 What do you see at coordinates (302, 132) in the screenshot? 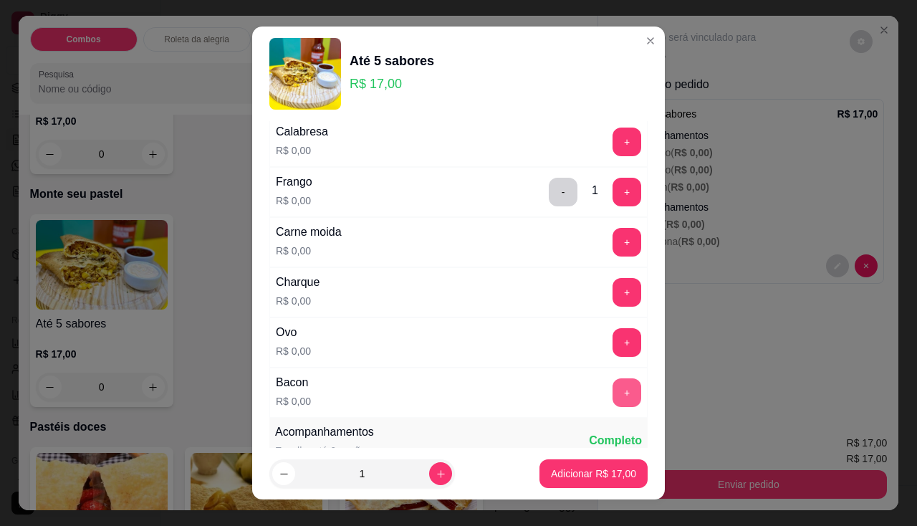
I see `div: Calabresa` at bounding box center [302, 132].